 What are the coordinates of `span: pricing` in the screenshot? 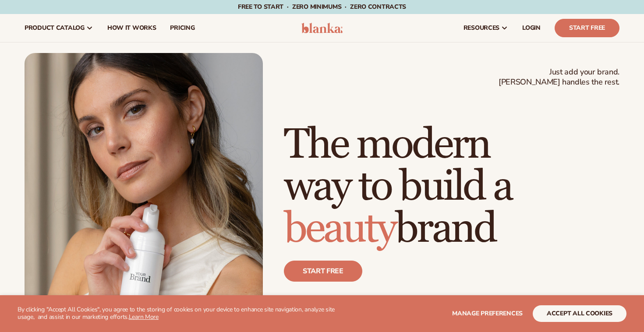 It's located at (182, 28).